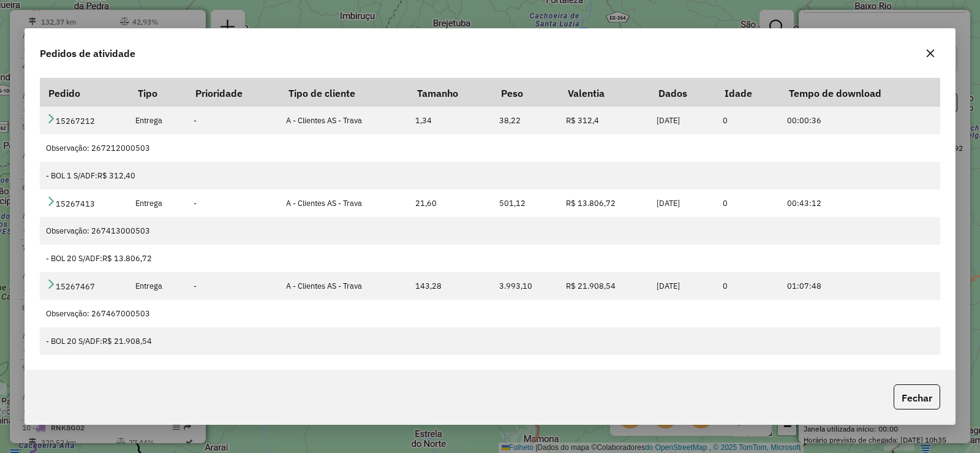 The height and width of the screenshot is (453, 980). I want to click on font: Prioridade, so click(218, 93).